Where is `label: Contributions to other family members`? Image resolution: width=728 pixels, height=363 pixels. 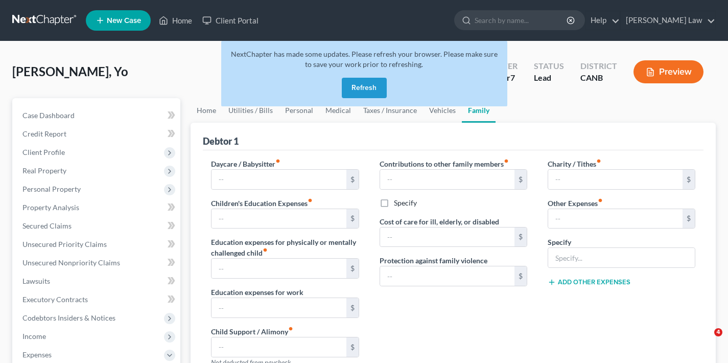
label: Contributions to other family members is located at coordinates (444, 163).